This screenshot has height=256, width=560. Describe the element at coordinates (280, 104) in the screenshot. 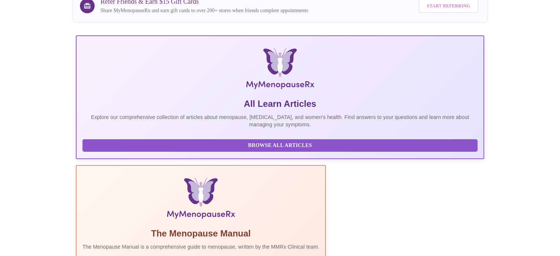

I see `h5: All Learn Articles` at that location.